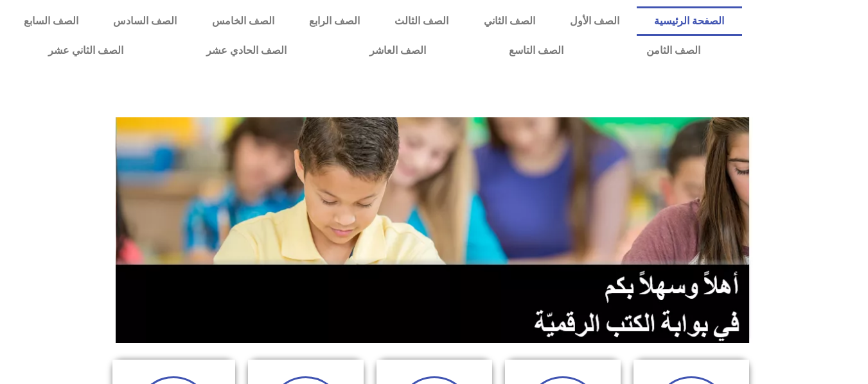 Image resolution: width=868 pixels, height=384 pixels. What do you see at coordinates (145, 21) in the screenshot?
I see `a: الصف السادس` at bounding box center [145, 21].